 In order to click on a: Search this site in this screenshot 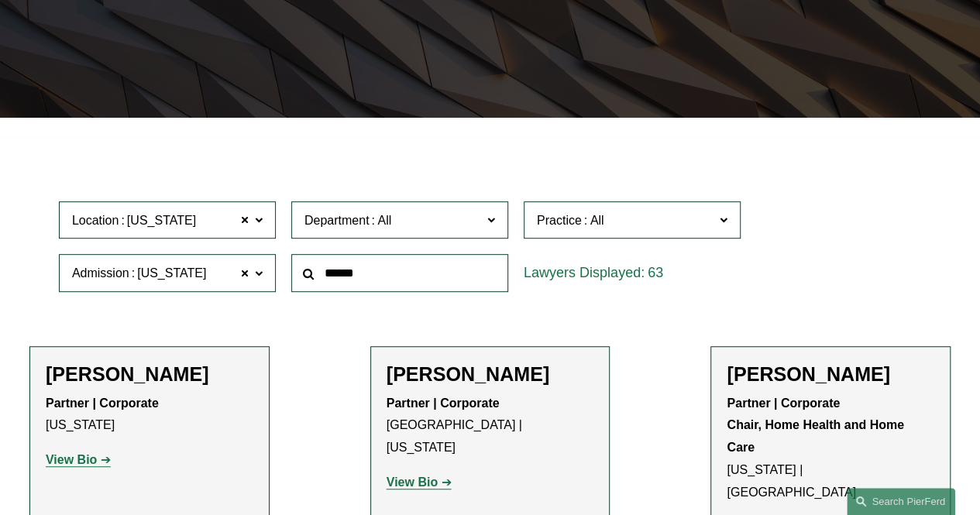, I will do `click(901, 501)`.